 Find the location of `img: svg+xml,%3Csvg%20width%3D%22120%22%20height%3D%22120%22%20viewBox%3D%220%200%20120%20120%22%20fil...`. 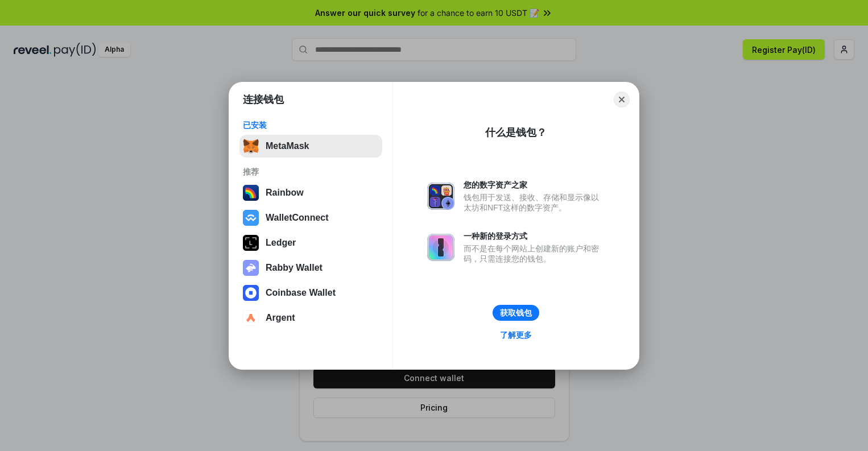

img: svg+xml,%3Csvg%20width%3D%22120%22%20height%3D%22120%22%20viewBox%3D%220%200%20120%20120%22%20fil... is located at coordinates (251, 193).